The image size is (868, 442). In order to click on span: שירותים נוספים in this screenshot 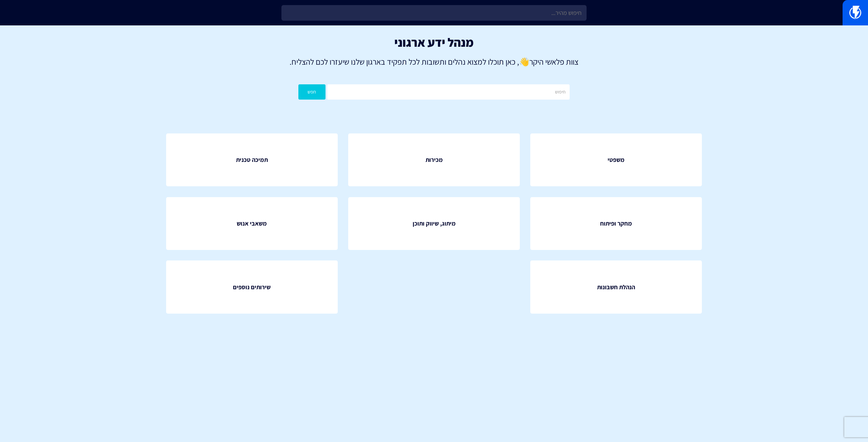, I will do `click(252, 287)`.